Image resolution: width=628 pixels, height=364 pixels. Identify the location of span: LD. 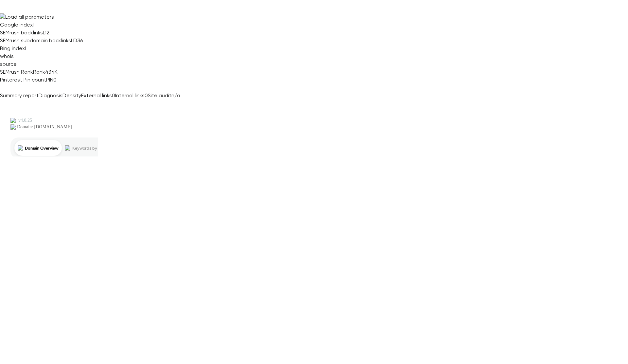
(74, 40).